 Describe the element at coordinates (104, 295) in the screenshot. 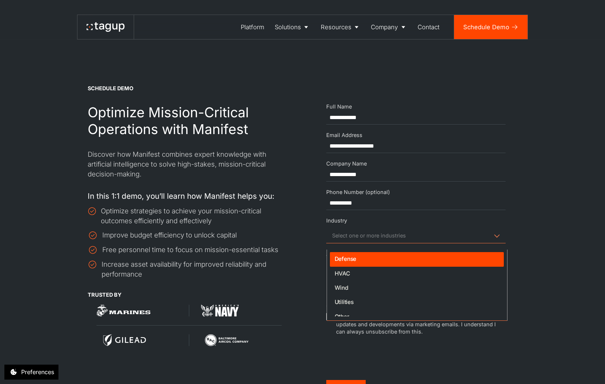

I see `div: TRUSTED BY` at that location.